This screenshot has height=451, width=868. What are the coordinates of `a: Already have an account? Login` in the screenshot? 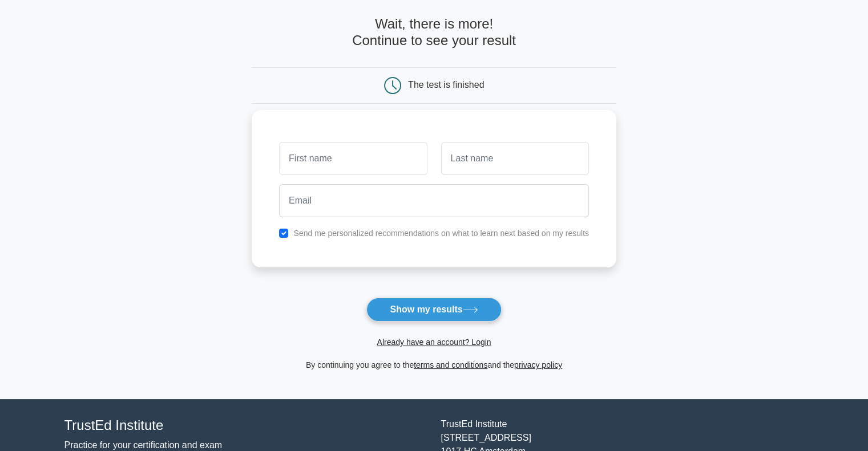 It's located at (434, 342).